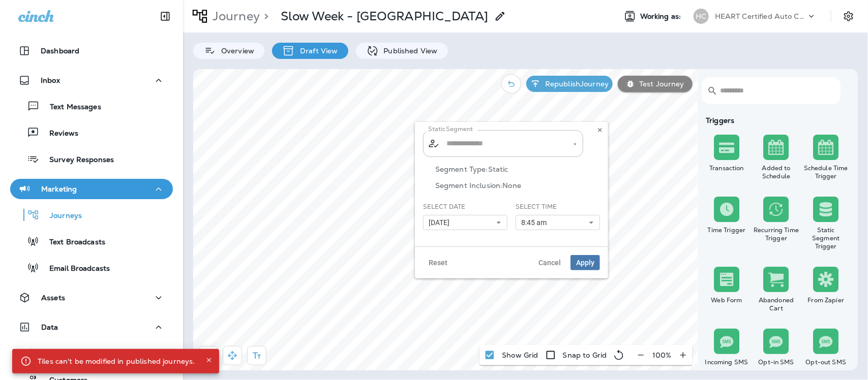 The image size is (868, 380). Describe the element at coordinates (826, 363) in the screenshot. I see `div: Opt-out SMS` at that location.